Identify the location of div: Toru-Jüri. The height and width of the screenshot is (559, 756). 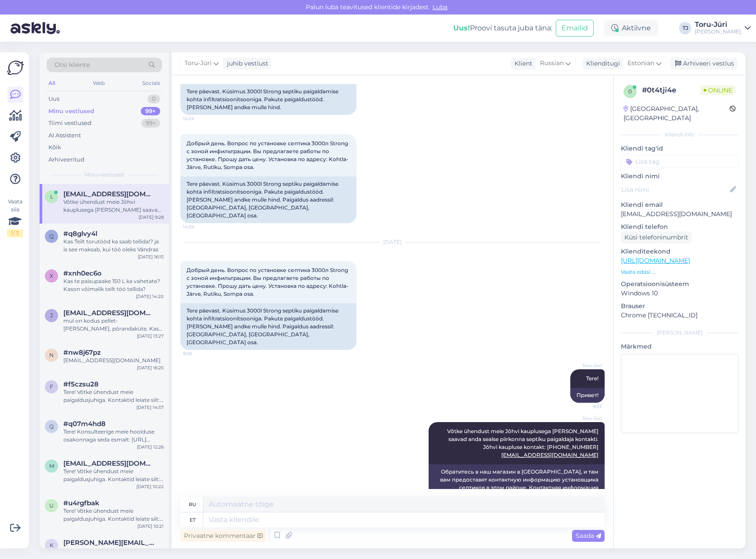
(718, 25).